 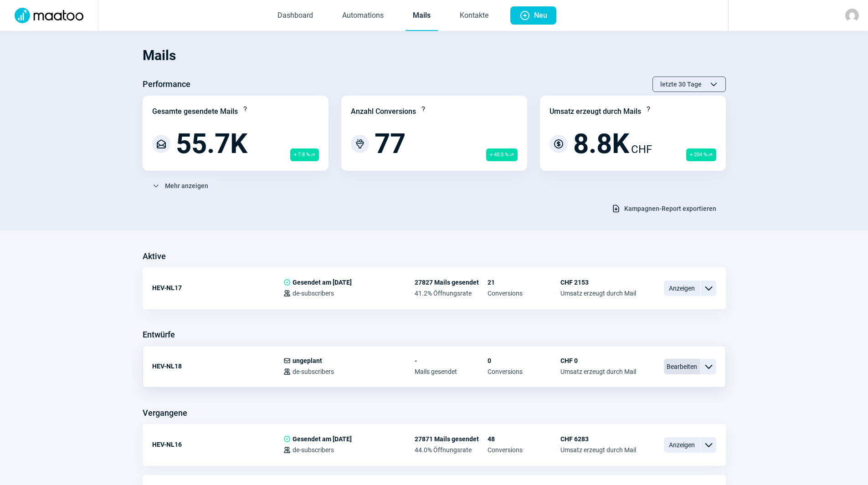 What do you see at coordinates (434, 56) in the screenshot?
I see `h1: Mails` at bounding box center [434, 56].